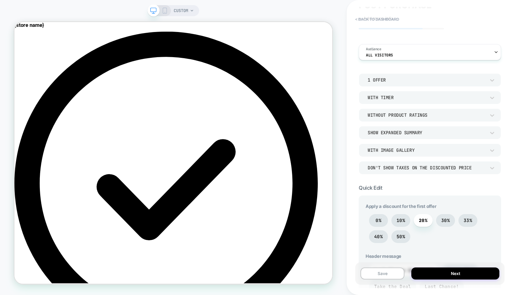  What do you see at coordinates (181, 11) in the screenshot?
I see `span: CUSTOM` at bounding box center [181, 11].